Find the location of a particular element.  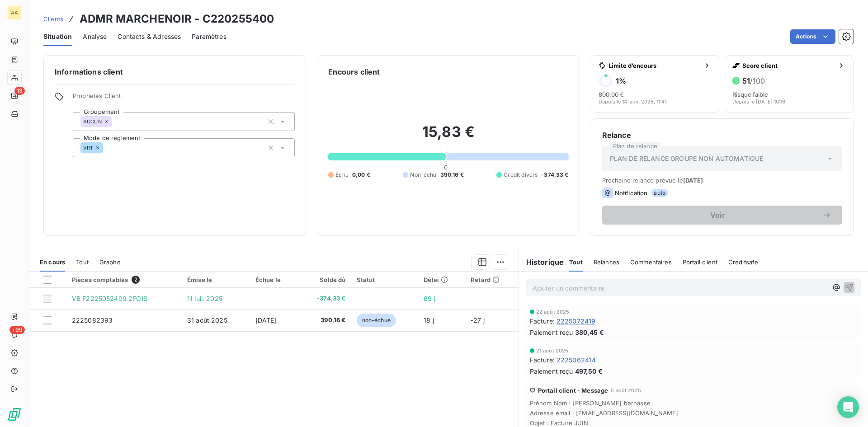

h2: 15,83 € is located at coordinates (448, 136).